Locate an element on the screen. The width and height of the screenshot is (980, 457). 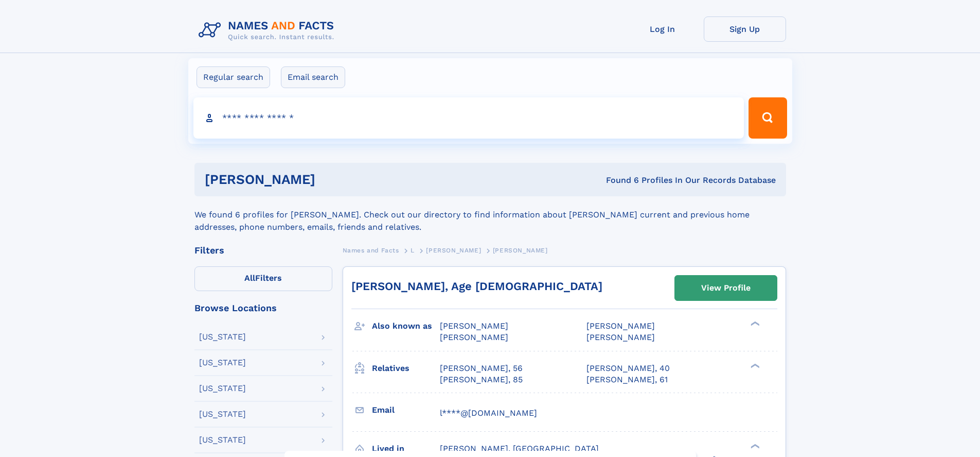
img: Logo Names and Facts is located at coordinates (268, 31).